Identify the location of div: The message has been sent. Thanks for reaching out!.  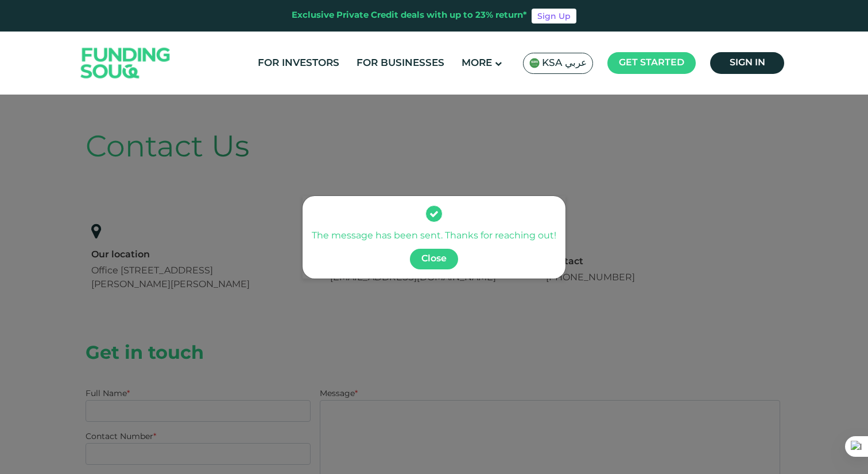
(434, 236).